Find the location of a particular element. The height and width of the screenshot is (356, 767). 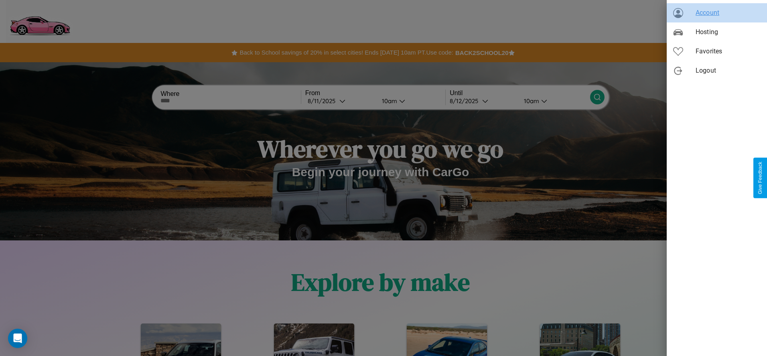

div: Hosting is located at coordinates (717, 32).